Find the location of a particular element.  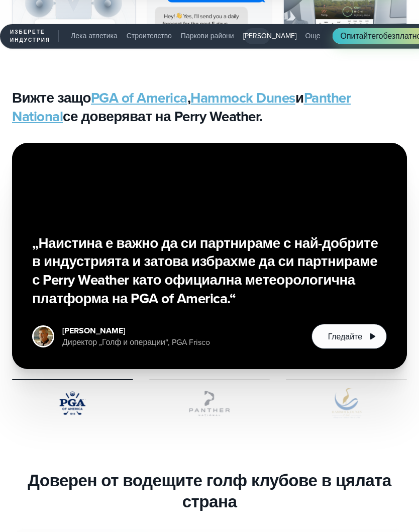

img: PGA.svg is located at coordinates (72, 404).